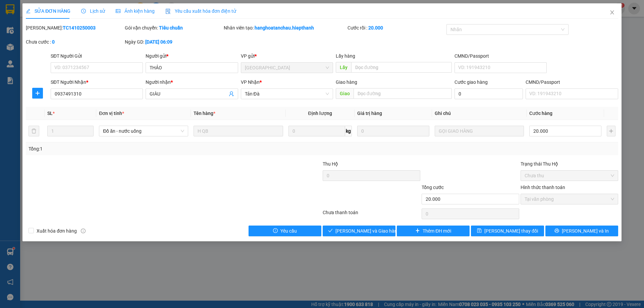 The height and width of the screenshot is (308, 644). I want to click on div: Người gửi, so click(191, 56).